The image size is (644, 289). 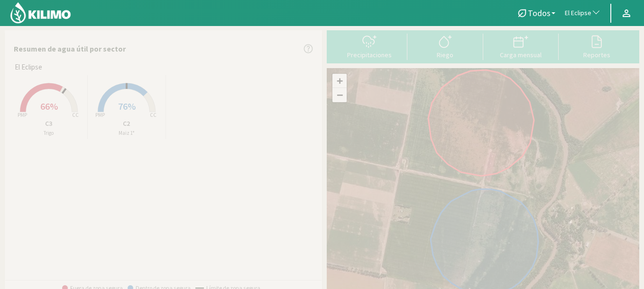 I want to click on p: C2, so click(x=126, y=124).